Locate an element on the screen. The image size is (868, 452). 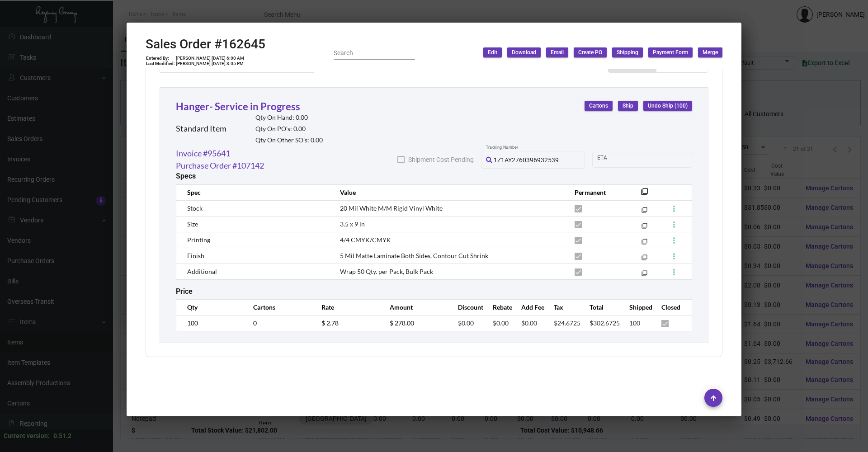
h2: Standard Item is located at coordinates (201, 129).